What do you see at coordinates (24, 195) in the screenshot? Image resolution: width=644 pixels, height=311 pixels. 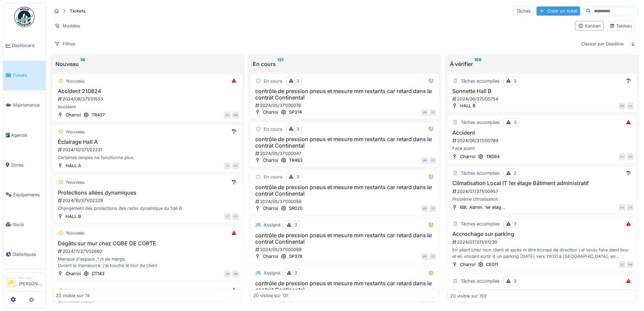 I see `a: Équipements` at bounding box center [24, 195].